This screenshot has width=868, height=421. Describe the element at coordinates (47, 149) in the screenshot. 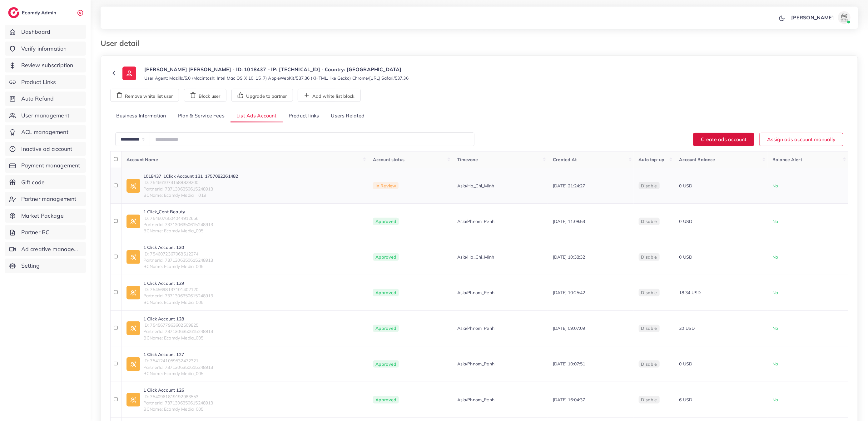

I see `span: Inactive ad account` at that location.